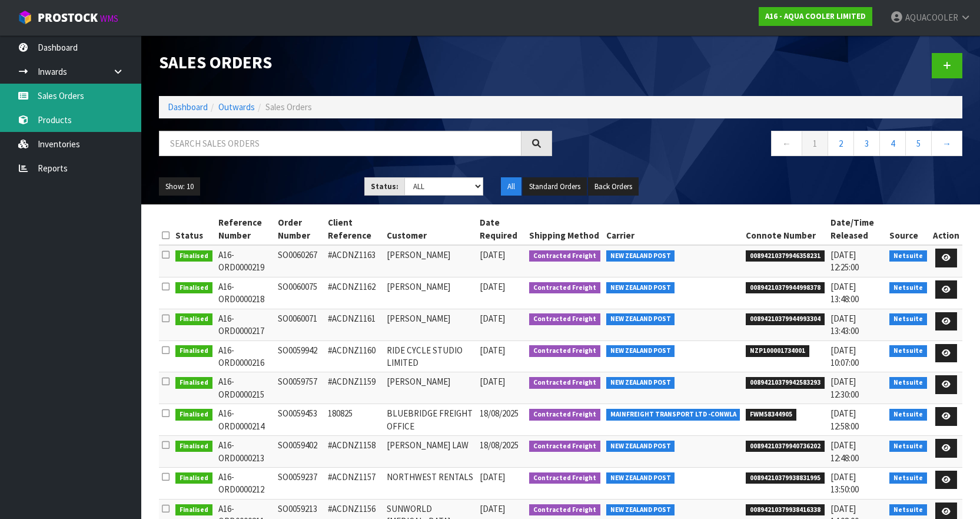  Describe the element at coordinates (300, 292) in the screenshot. I see `td: SO0060075` at that location.